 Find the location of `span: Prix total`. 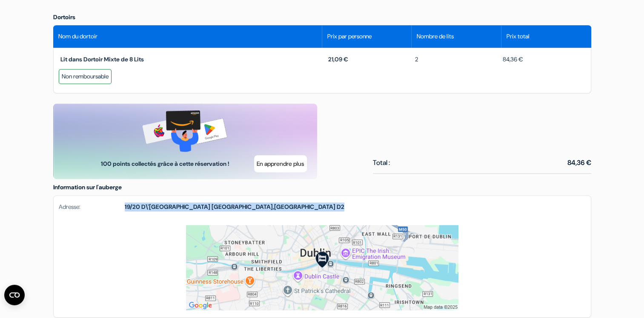

span: Prix total is located at coordinates (518, 36).